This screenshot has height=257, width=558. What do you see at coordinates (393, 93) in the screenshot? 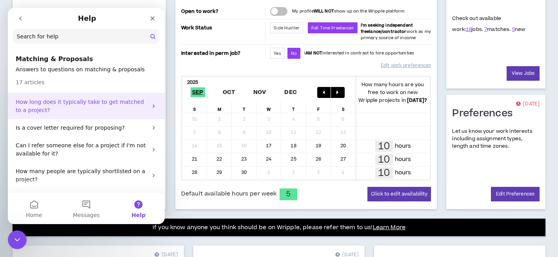
I see `p: How many hours are you free to work on new Wripple projects in` at bounding box center [393, 93].